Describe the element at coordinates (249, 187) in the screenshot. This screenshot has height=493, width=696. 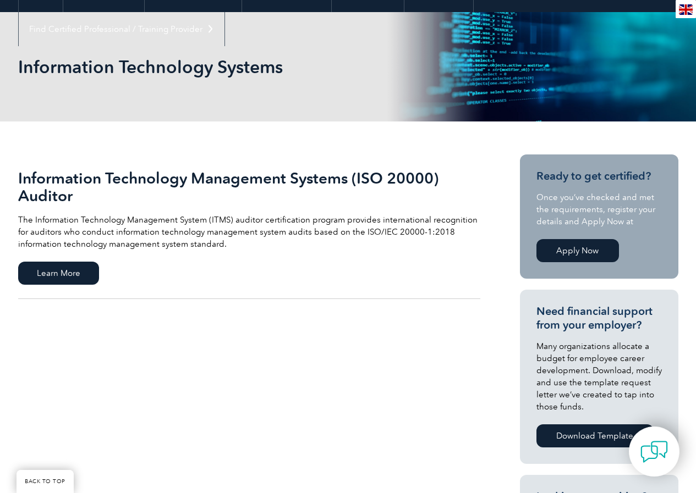
I see `h2: Information Technology Management Systems (ISO 20000) Auditor` at that location.